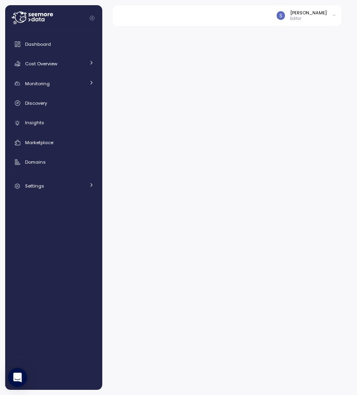 This screenshot has width=357, height=395. Describe the element at coordinates (39, 142) in the screenshot. I see `span: Marketplace` at that location.